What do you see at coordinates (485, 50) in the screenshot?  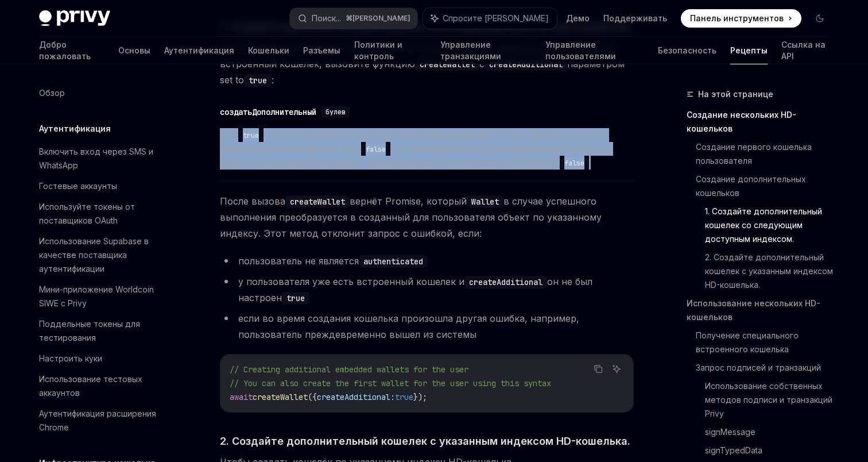 I see `a: Управление транзакциями` at bounding box center [485, 50].